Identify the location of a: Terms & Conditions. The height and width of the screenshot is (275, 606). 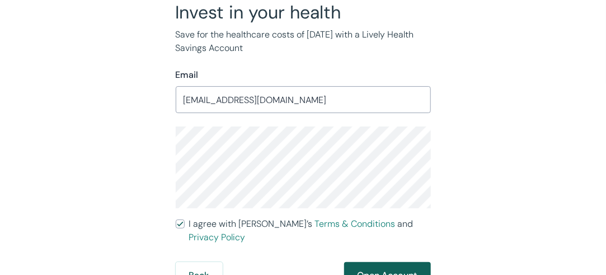
(355, 223).